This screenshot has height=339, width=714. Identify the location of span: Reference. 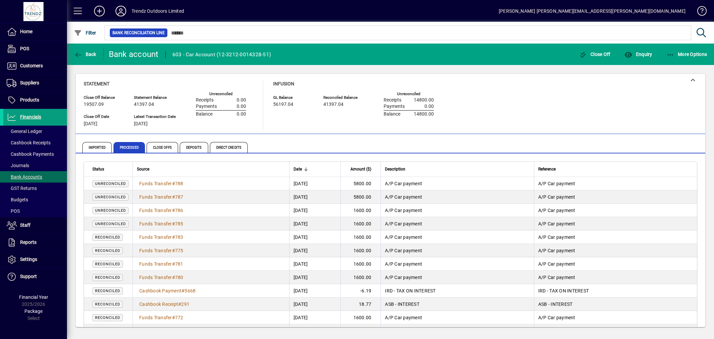
(547, 169).